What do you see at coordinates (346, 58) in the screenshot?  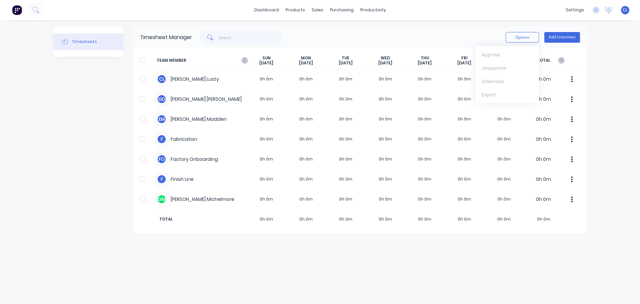 I see `span: TUE` at bounding box center [346, 58].